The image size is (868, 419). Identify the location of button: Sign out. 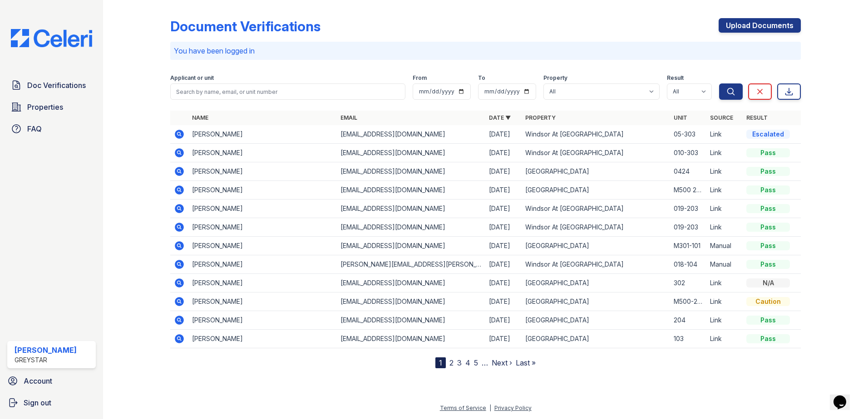
(51, 403).